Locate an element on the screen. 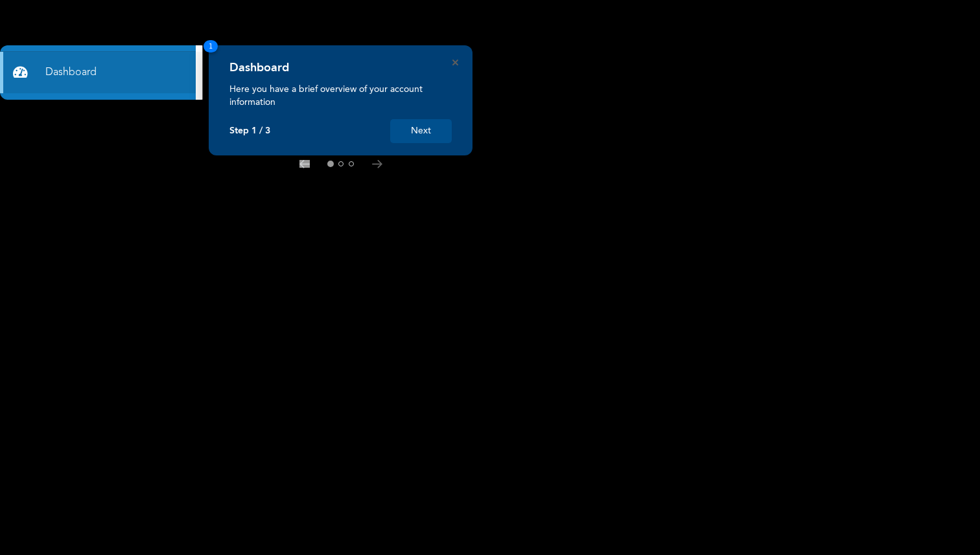 The height and width of the screenshot is (555, 980). p: Step 1 / 3 is located at coordinates (249, 131).